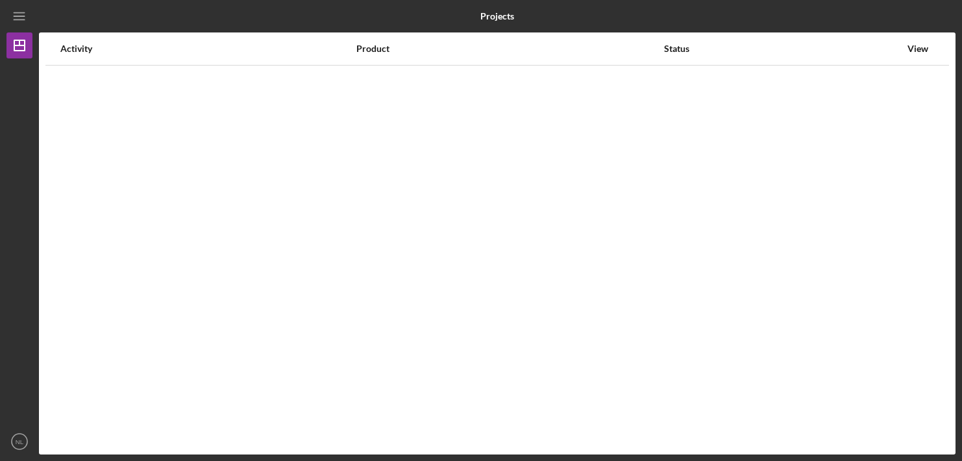  What do you see at coordinates (19, 441) in the screenshot?
I see `button: NL` at bounding box center [19, 441].